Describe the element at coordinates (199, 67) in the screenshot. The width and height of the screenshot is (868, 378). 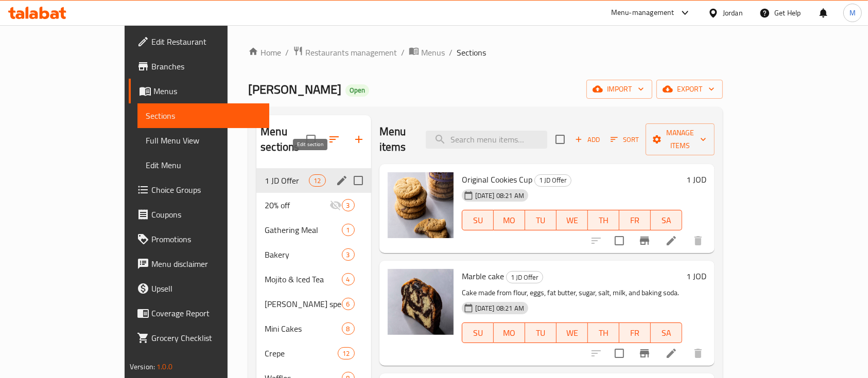
I see `a: Branches` at that location.